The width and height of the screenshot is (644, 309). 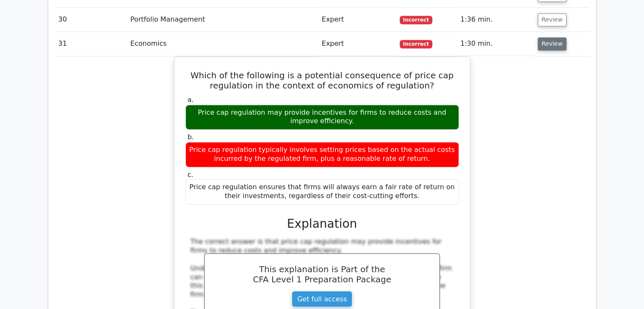 What do you see at coordinates (496, 44) in the screenshot?
I see `td: 1:30 min.` at bounding box center [496, 44].